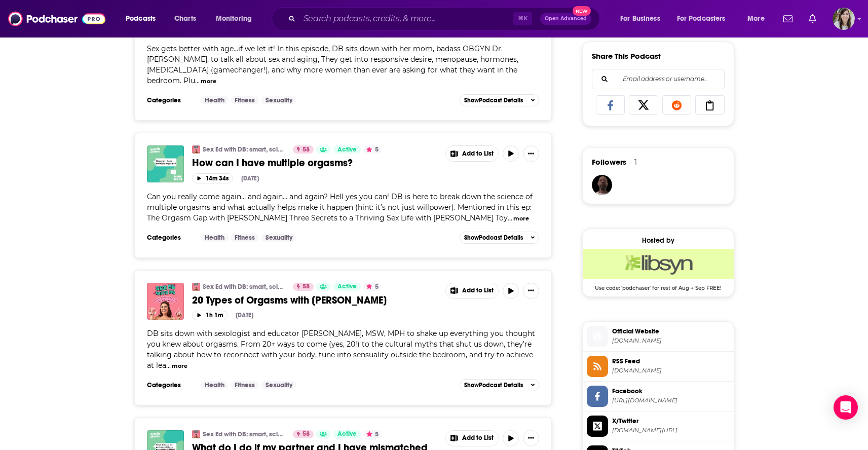 This screenshot has width=868, height=450. Describe the element at coordinates (658, 270) in the screenshot. I see `a: Libsyn Deal: Use code: 'podchaser' for rest of Aug + Sep FREE!` at that location.